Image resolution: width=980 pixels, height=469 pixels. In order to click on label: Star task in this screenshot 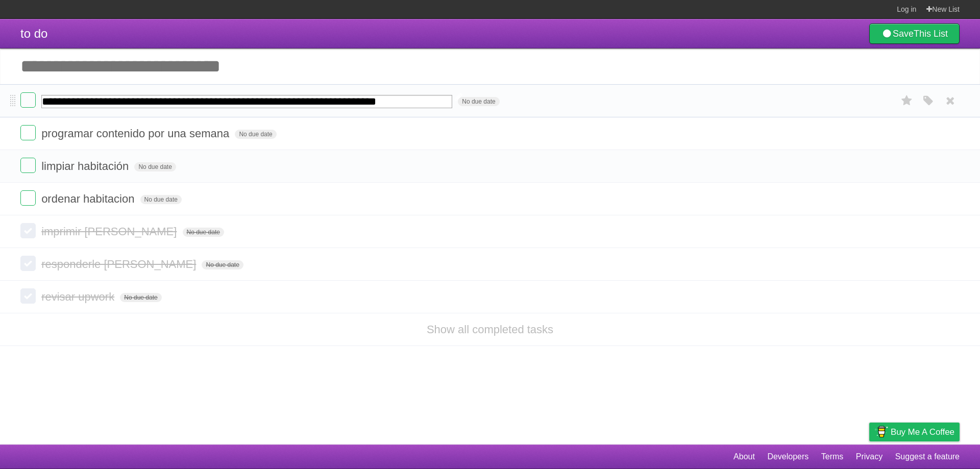, I will do `click(907, 101)`.